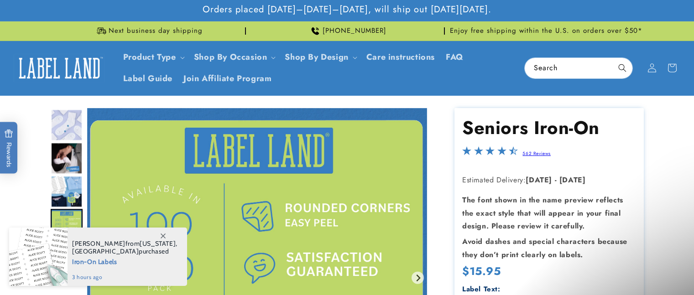  Describe the element at coordinates (153, 57) in the screenshot. I see `summary: Product Type` at that location.